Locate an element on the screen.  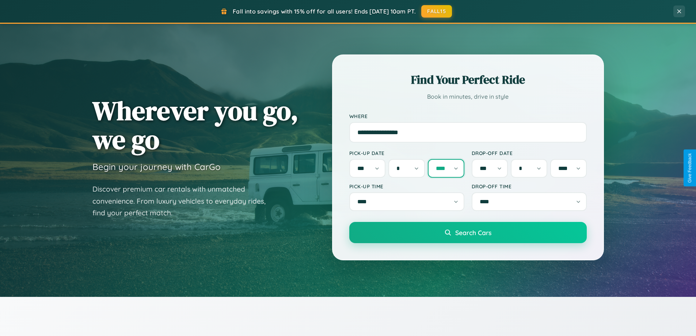
button: Search Cars is located at coordinates (468, 232).